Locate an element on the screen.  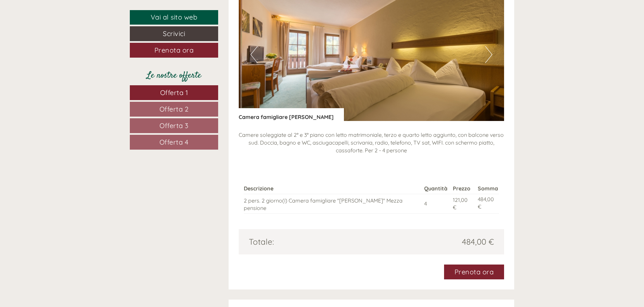
td: 484,00 € is located at coordinates (487, 204).